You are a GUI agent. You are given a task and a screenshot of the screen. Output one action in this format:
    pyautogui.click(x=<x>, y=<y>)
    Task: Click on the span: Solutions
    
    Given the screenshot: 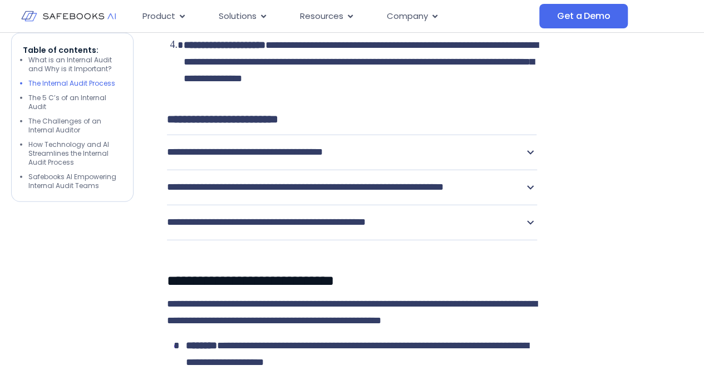 What is the action you would take?
    pyautogui.click(x=238, y=16)
    